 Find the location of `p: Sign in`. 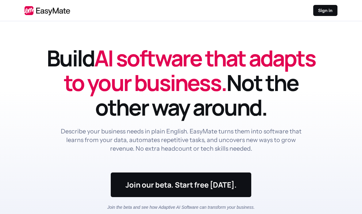

p: Sign in is located at coordinates (325, 10).